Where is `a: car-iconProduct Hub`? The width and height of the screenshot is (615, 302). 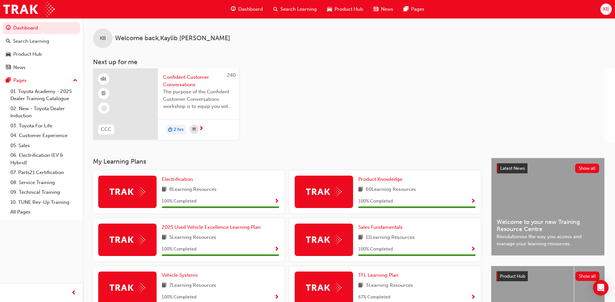
a: car-iconProduct Hub is located at coordinates (345, 9).